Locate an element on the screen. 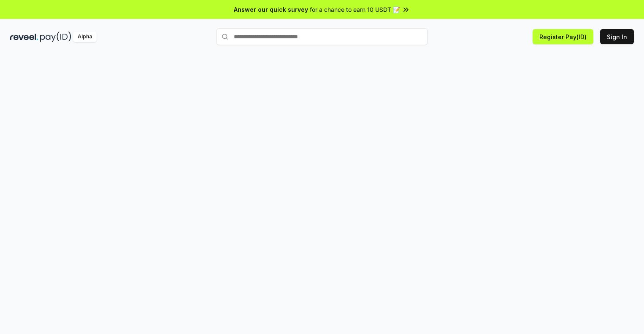  span: for a chance to earn 10 USDT 📝 is located at coordinates (355, 9).